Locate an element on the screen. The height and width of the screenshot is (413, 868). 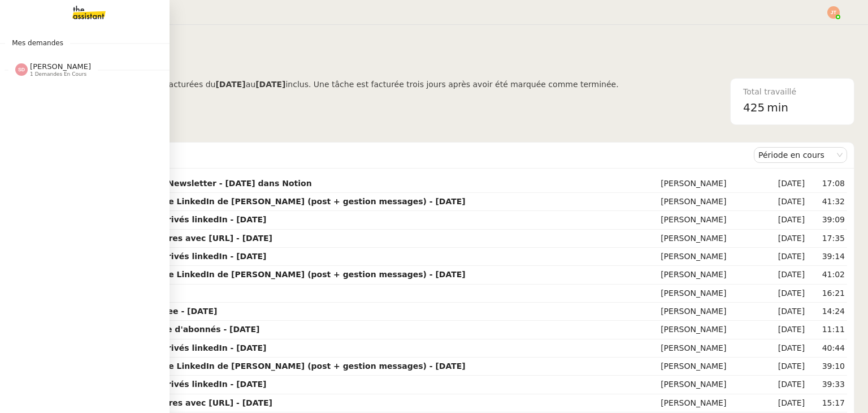
span: 1 demandes en cours is located at coordinates (58, 74).